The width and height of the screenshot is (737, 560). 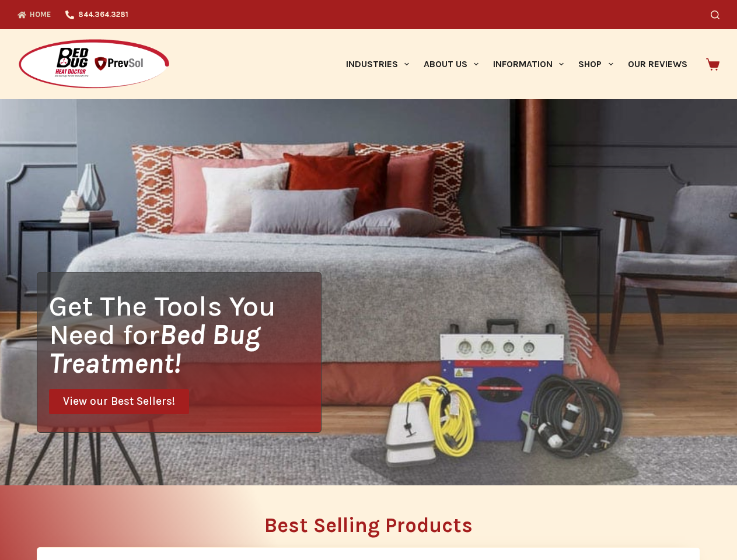 I want to click on a: Information, so click(x=529, y=64).